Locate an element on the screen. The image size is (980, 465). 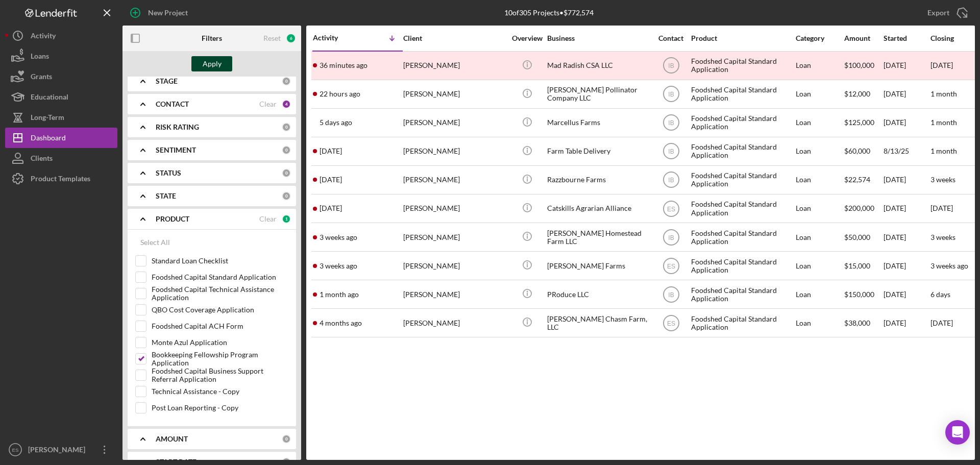
div: Export is located at coordinates (938, 13).